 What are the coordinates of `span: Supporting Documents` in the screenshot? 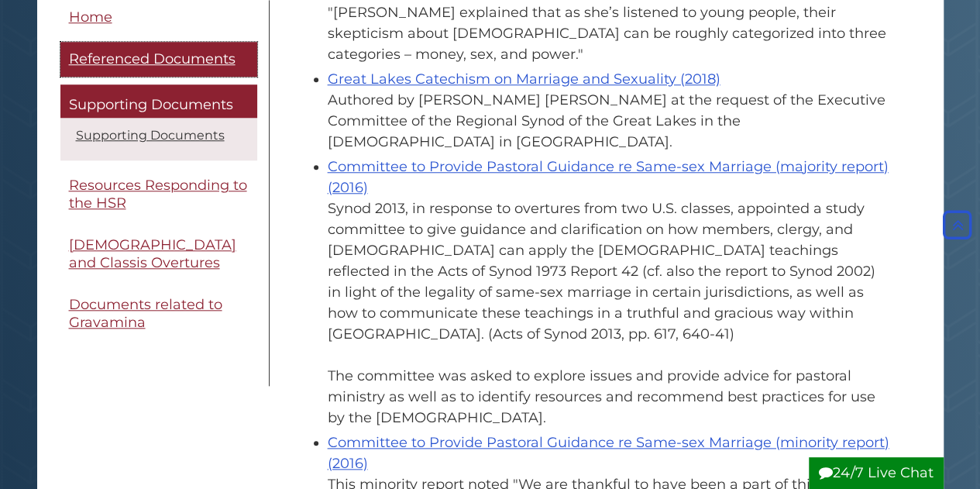 It's located at (151, 105).